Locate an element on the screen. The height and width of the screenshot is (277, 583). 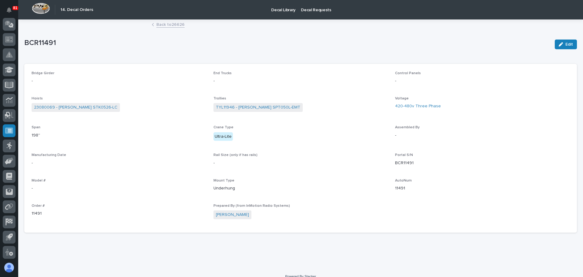
span: AutoNum is located at coordinates (404, 180).